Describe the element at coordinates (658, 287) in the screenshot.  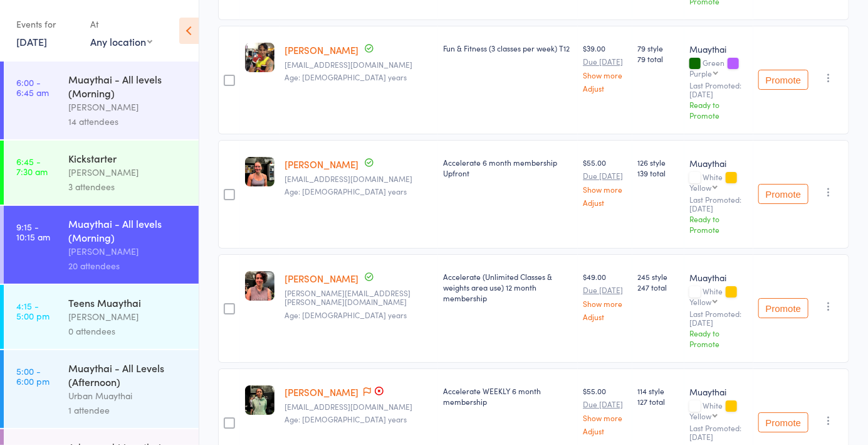
I see `span: 247 total` at that location.